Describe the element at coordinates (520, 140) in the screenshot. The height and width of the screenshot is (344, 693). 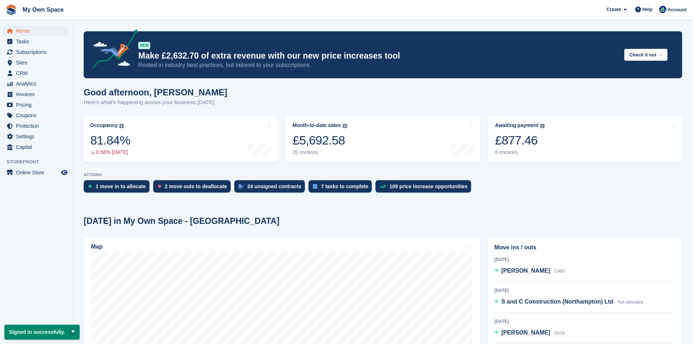
I see `div: £877.46` at that location.